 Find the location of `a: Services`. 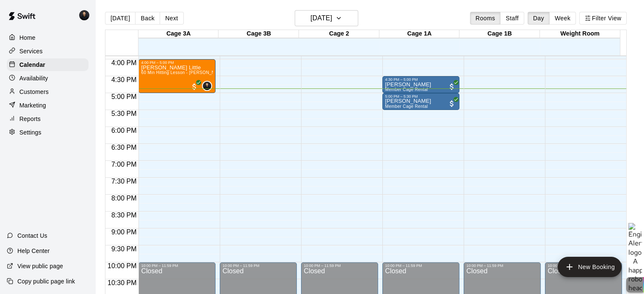

a: Services is located at coordinates (47, 51).